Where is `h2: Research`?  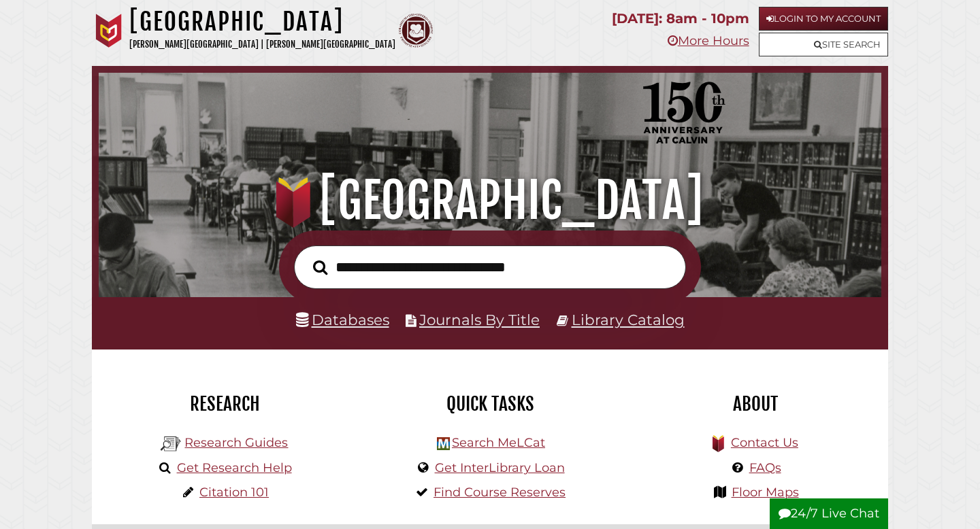 h2: Research is located at coordinates (225, 404).